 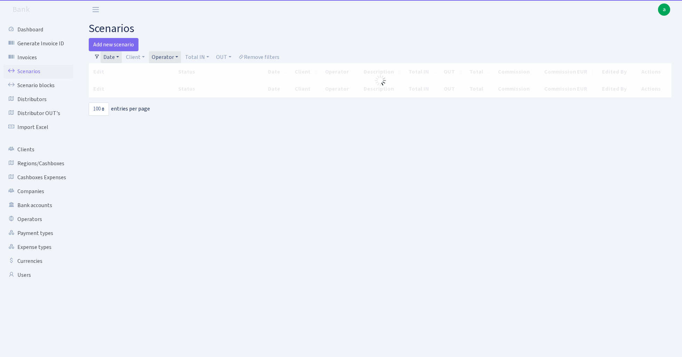 I want to click on a: Distributors, so click(x=38, y=99).